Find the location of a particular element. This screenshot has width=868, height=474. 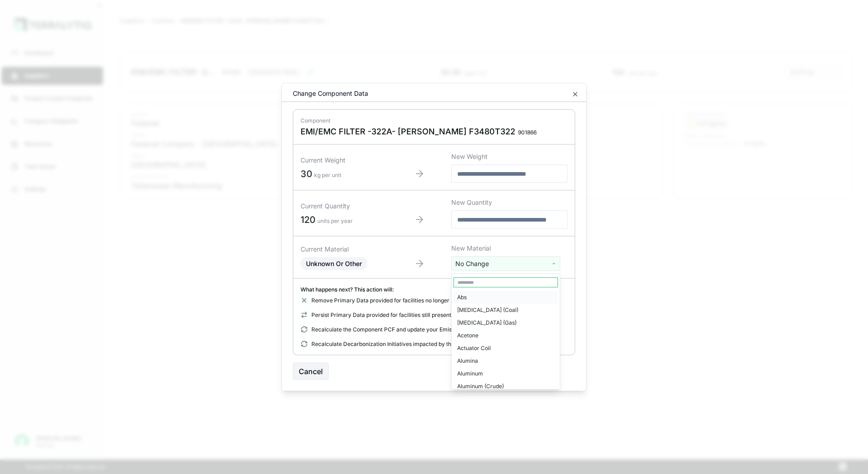

div: Actuator Coil is located at coordinates (506, 348).